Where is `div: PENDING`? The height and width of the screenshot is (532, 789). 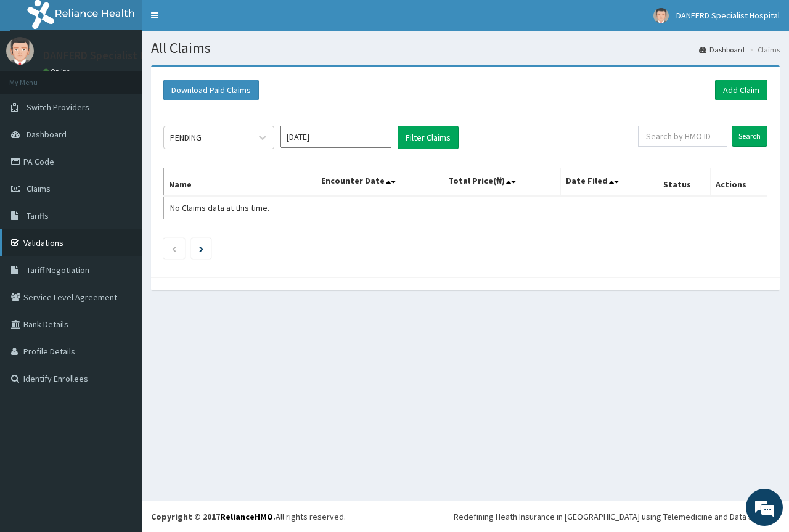
div: PENDING is located at coordinates (186, 138).